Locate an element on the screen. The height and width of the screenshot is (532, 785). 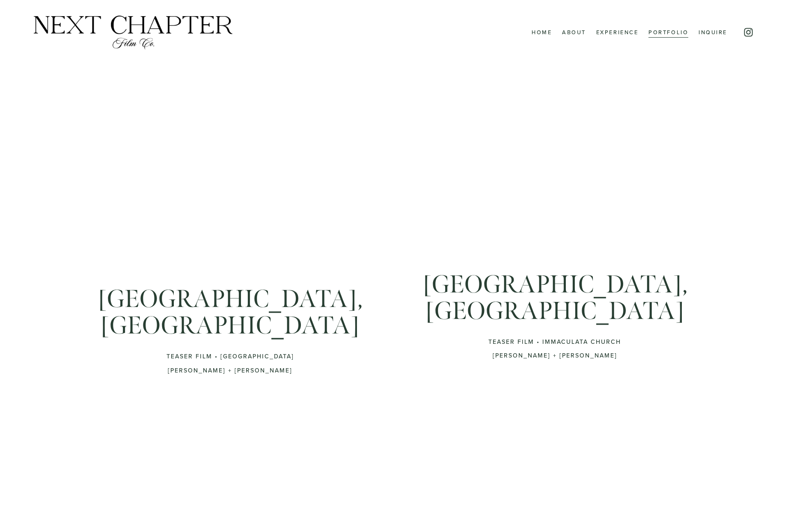
a: Inquire is located at coordinates (713, 33).